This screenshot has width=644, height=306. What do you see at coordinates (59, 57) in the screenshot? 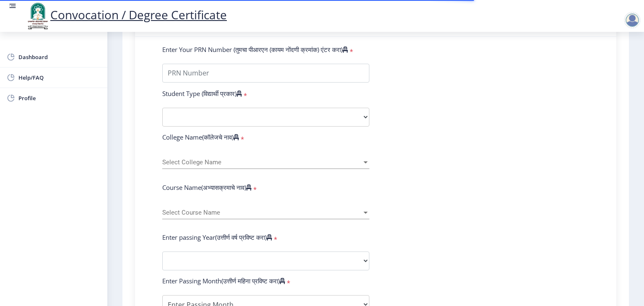
I see `span: Dashboard` at bounding box center [59, 57].